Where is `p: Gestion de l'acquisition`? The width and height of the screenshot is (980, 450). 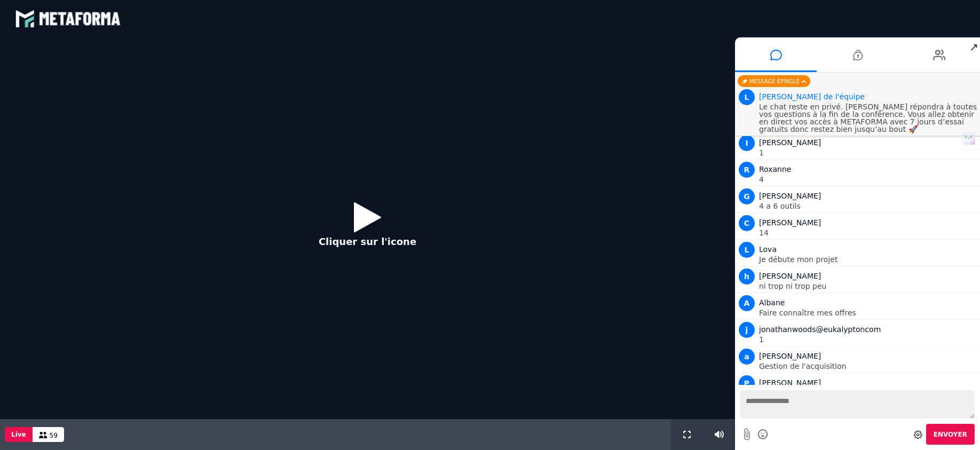 p: Gestion de l'acquisition is located at coordinates (868, 366).